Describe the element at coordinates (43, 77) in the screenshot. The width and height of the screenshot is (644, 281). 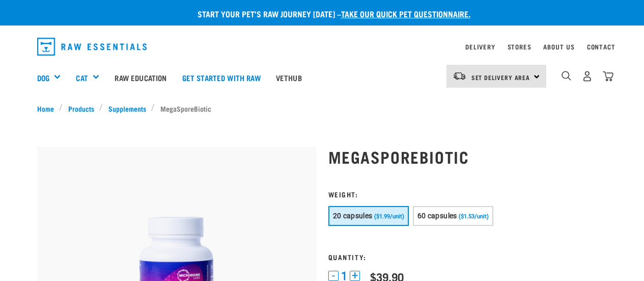
I see `a: Dog` at that location.